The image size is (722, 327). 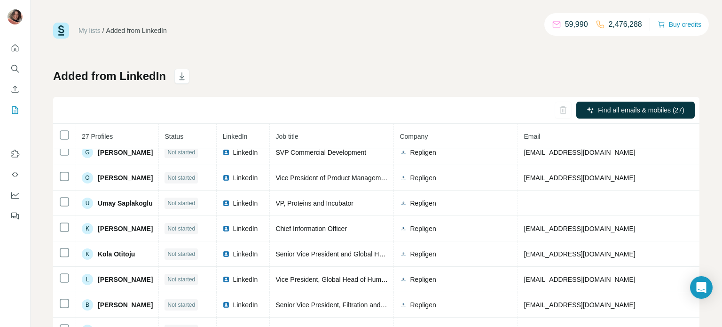 What do you see at coordinates (61, 31) in the screenshot?
I see `img: Surfe Logo` at bounding box center [61, 31].